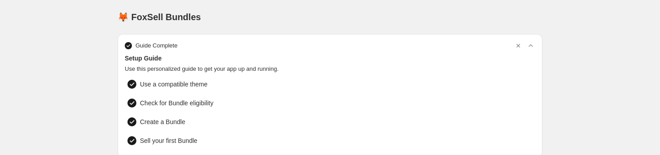 This screenshot has width=660, height=155. Describe the element at coordinates (159, 17) in the screenshot. I see `h1: 🦊 FoxSell Bundles` at that location.